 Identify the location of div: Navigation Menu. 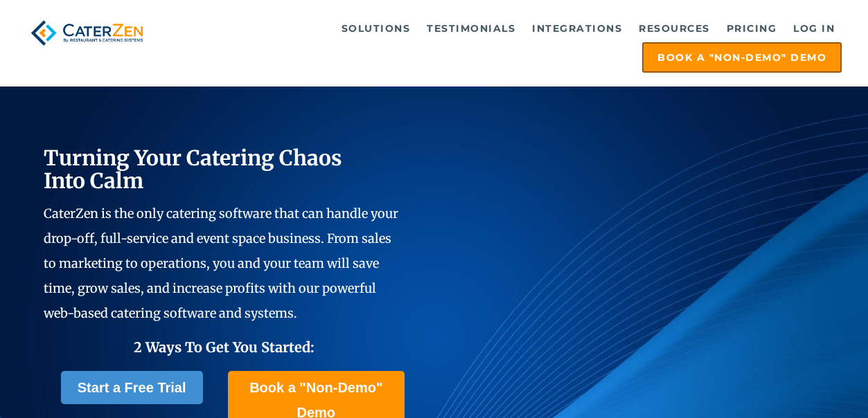
(503, 44).